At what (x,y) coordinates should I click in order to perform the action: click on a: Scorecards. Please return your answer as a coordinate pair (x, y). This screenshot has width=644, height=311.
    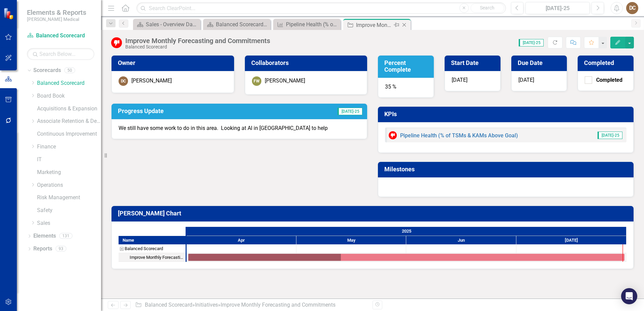
    Looking at the image, I should click on (47, 70).